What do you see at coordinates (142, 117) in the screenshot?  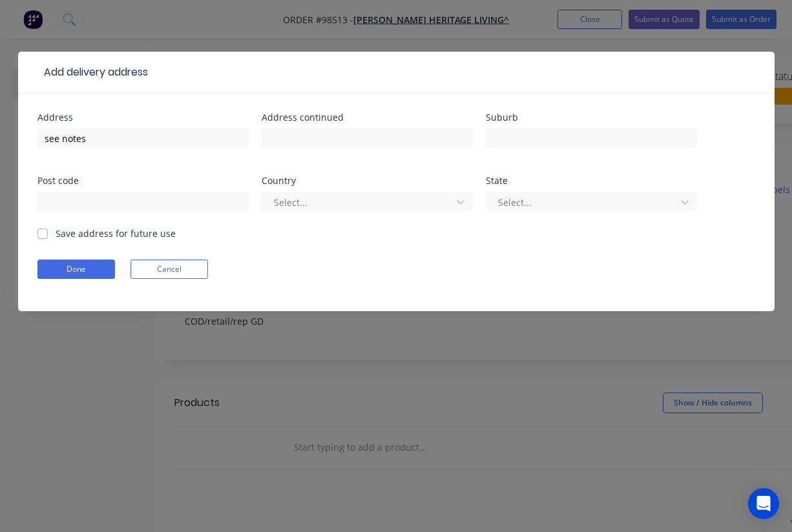 I see `div: Address` at bounding box center [142, 117].